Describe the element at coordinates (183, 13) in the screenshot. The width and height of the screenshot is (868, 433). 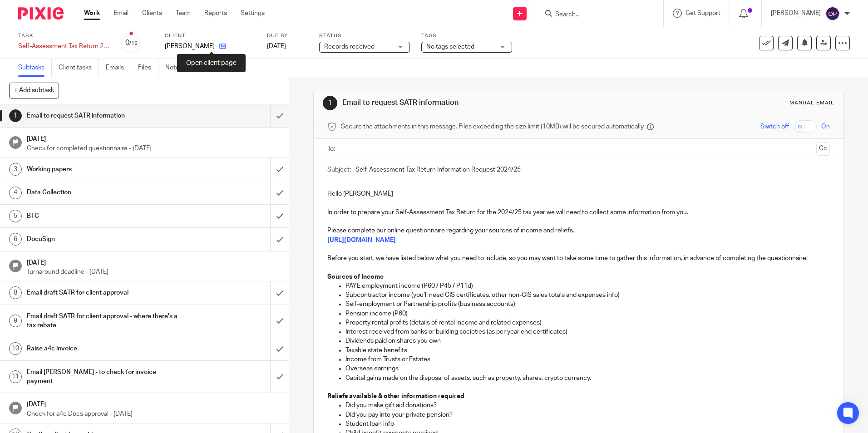
I see `a: Team` at that location.